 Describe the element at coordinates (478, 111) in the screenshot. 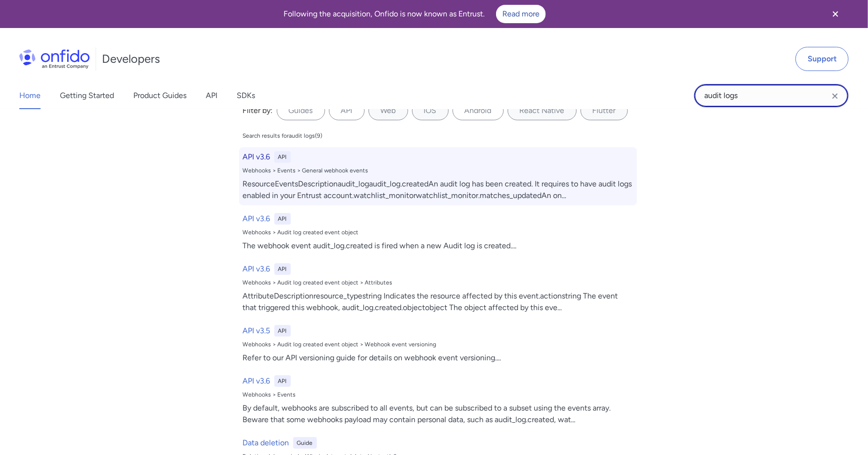

I see `label: Android` at that location.